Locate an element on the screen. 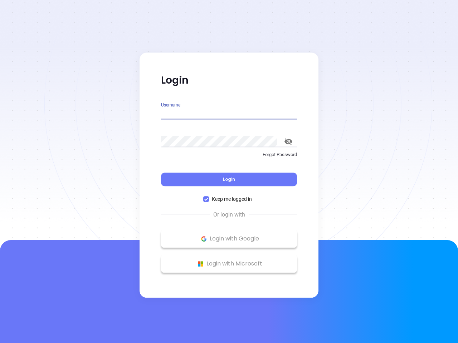 The height and width of the screenshot is (343, 458). p: Login with Google is located at coordinates (229, 239).